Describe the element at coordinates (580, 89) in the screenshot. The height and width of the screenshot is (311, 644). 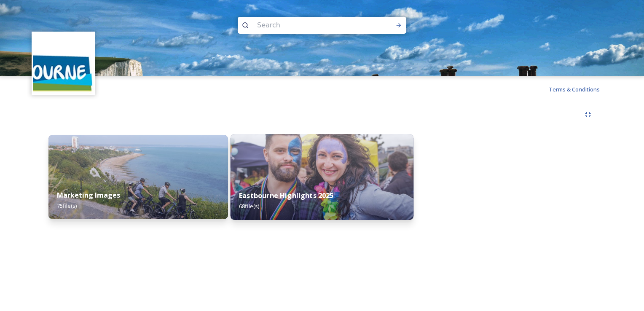
I see `a: Terms & Conditions` at that location.